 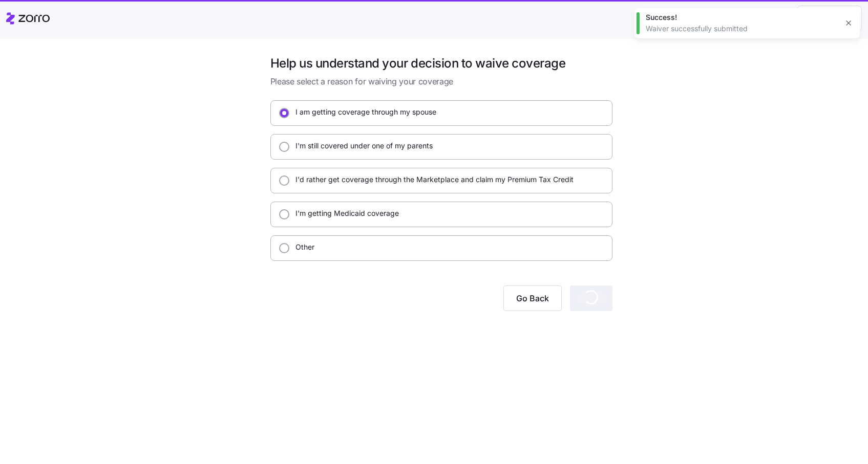 What do you see at coordinates (361, 146) in the screenshot?
I see `label: I'm still covered under one of my parents` at bounding box center [361, 146].